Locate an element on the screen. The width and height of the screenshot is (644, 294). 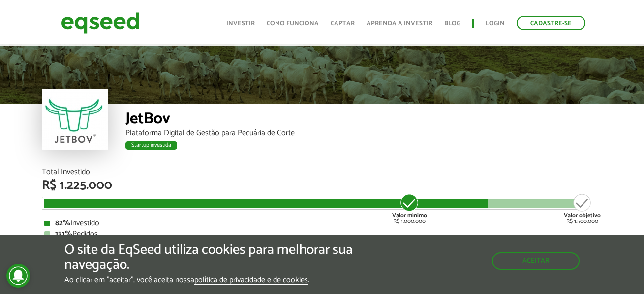
strong: Valor objetivo is located at coordinates (582, 215).